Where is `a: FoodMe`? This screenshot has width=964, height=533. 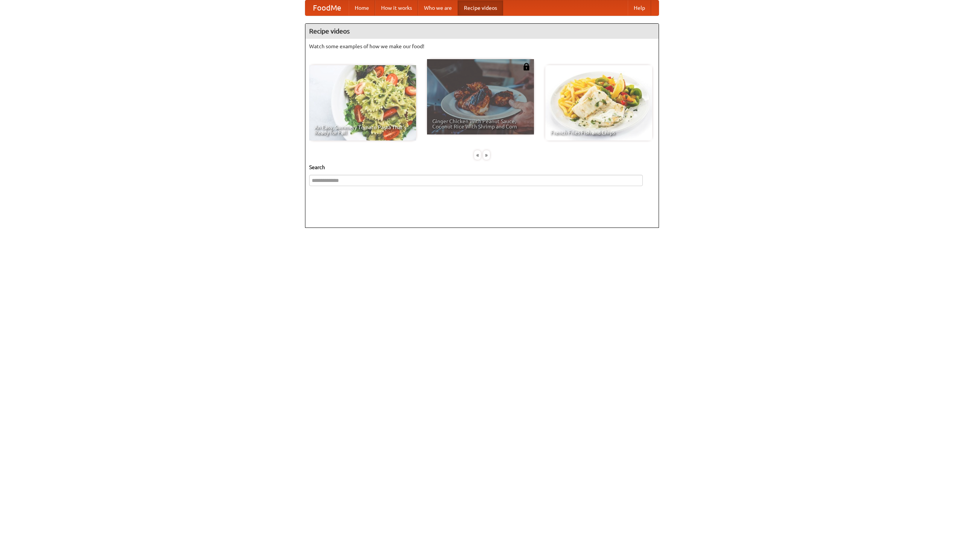 a: FoodMe is located at coordinates (327, 8).